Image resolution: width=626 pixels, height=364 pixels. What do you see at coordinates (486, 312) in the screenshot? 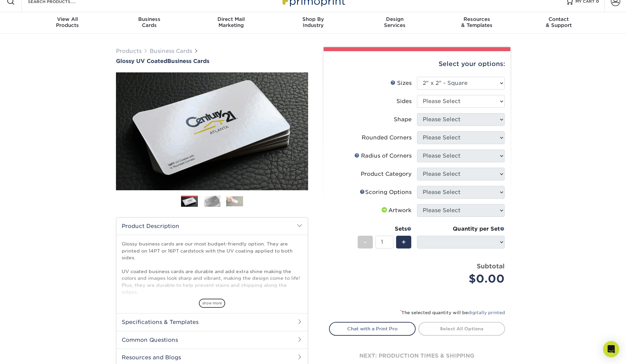
I see `a: digitally printed` at bounding box center [486, 312].